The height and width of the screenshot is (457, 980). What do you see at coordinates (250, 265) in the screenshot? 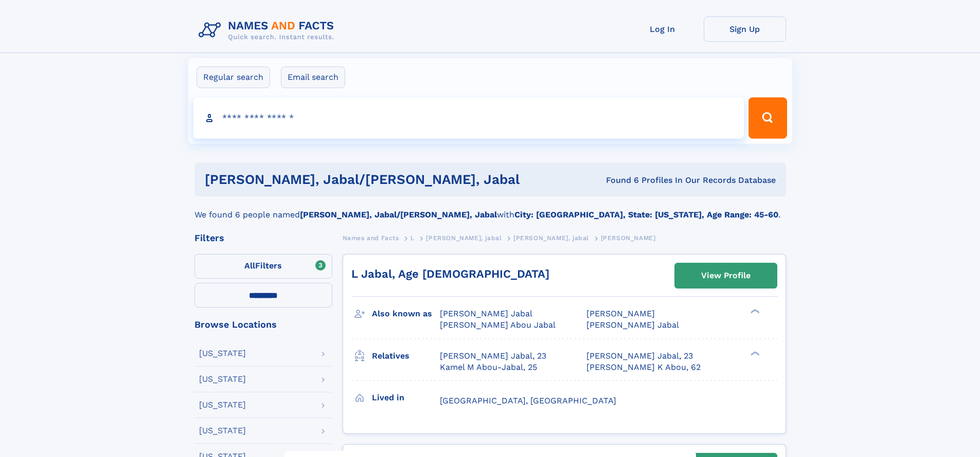
I see `span: All` at bounding box center [250, 265].